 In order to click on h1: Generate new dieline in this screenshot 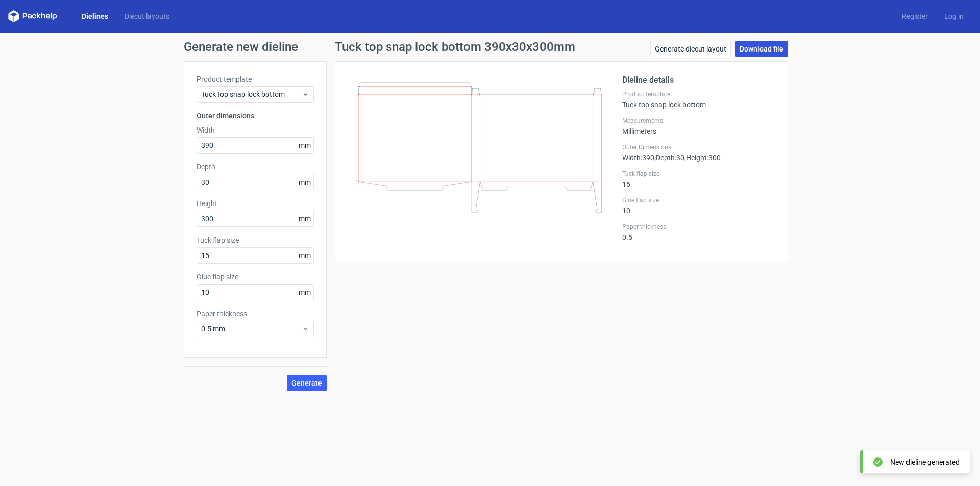, I will do `click(490, 47)`.